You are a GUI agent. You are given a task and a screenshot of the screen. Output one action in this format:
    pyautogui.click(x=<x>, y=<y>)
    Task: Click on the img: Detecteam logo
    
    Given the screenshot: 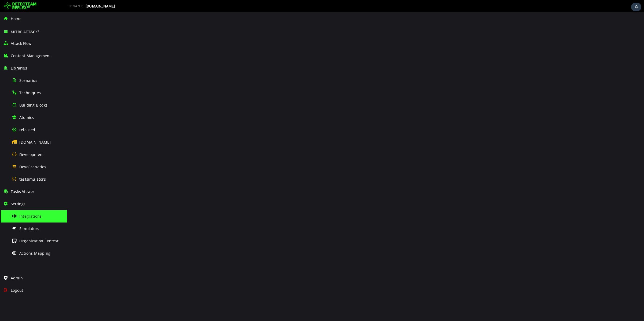 What is the action you would take?
    pyautogui.click(x=20, y=6)
    